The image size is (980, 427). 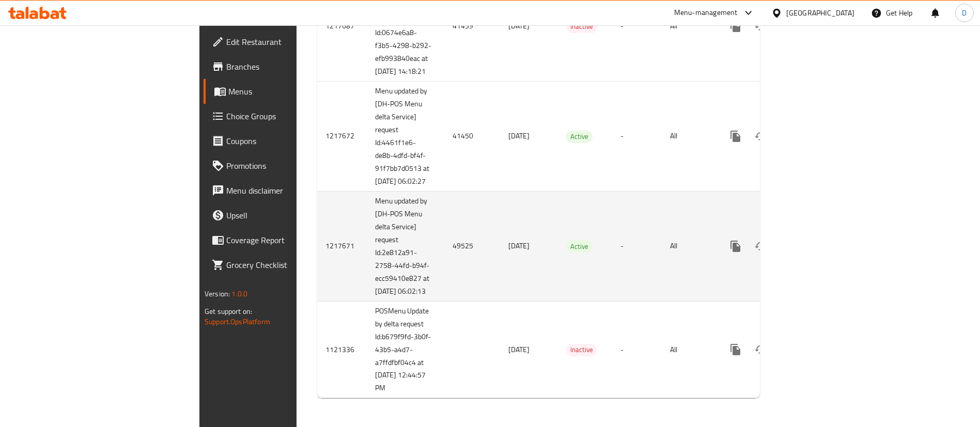 What do you see at coordinates (283, 166) in the screenshot?
I see `a: Promotions` at bounding box center [283, 166].